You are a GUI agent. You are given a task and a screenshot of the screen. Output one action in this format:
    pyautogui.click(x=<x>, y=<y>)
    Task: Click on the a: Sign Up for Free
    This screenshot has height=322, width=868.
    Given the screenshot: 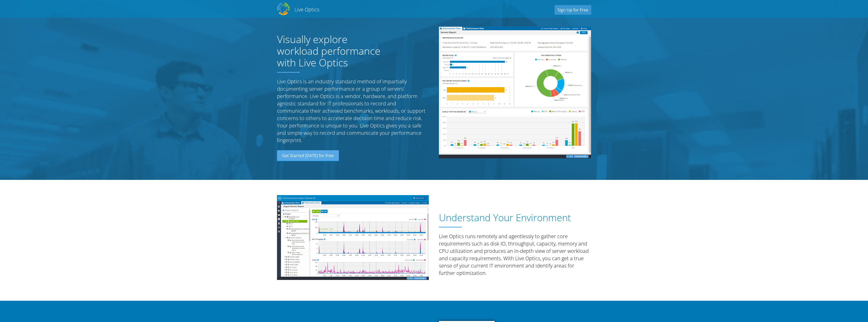 What is the action you would take?
    pyautogui.click(x=573, y=10)
    